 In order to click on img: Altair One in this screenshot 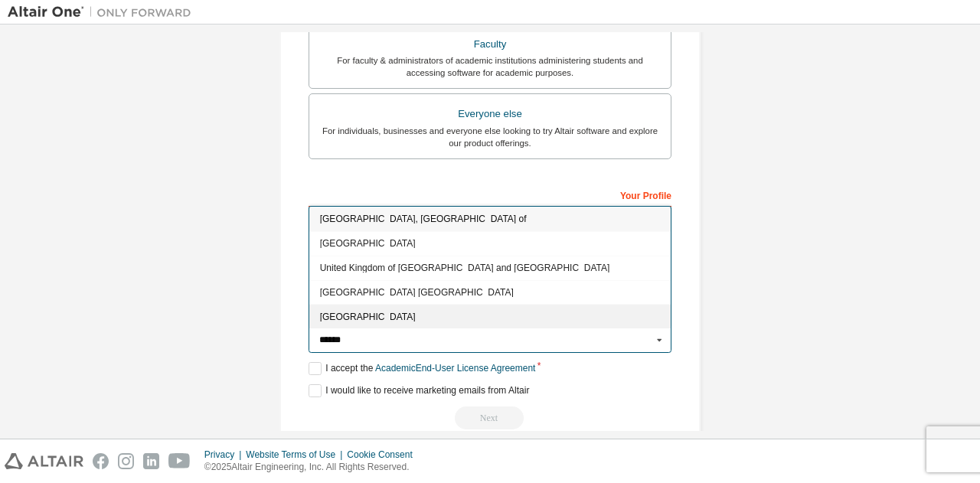, I will do `click(103, 12)`.